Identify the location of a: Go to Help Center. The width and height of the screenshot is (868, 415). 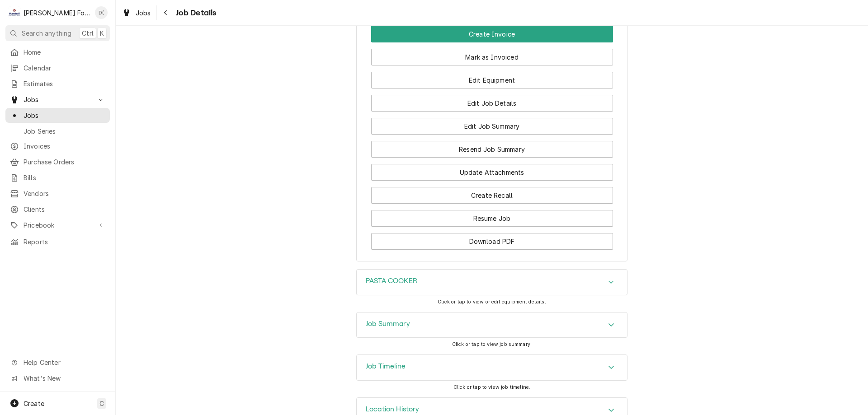
(58, 362).